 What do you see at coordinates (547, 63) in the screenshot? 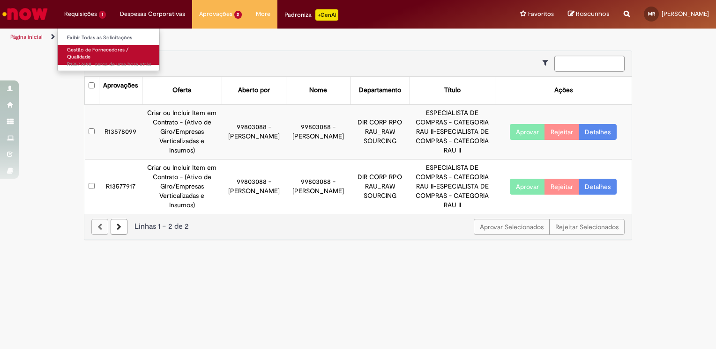
I see `i: Mostrar filtros para: Suas Solicitações` at bounding box center [547, 63].